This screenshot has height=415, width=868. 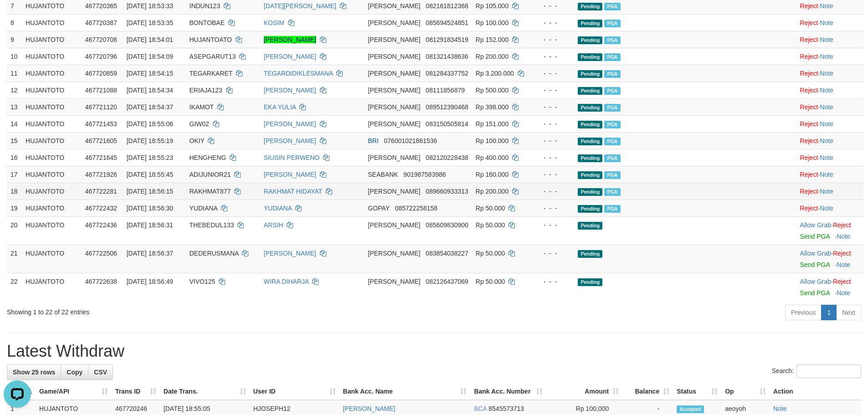 I want to click on span: Copy 085609830900 to clipboard, so click(x=447, y=225).